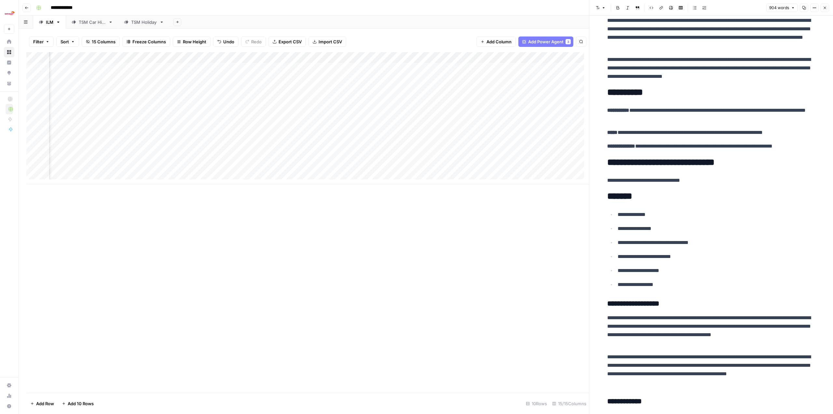 The height and width of the screenshot is (414, 833). I want to click on a: Insights, so click(9, 62).